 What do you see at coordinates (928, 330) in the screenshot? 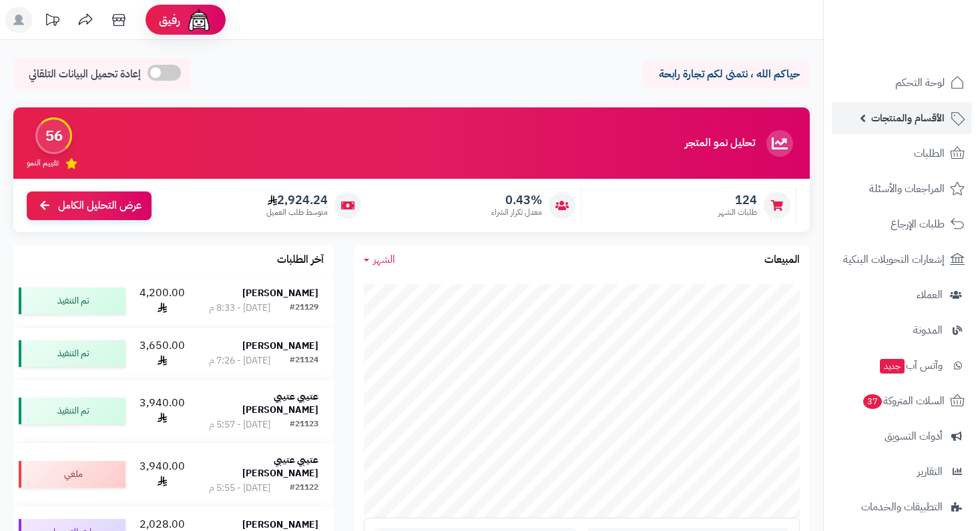
I see `span: المدونة` at bounding box center [928, 330].